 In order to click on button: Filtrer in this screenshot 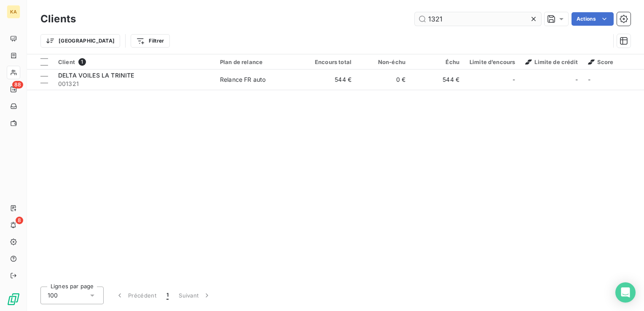, I will do `click(150, 41)`.